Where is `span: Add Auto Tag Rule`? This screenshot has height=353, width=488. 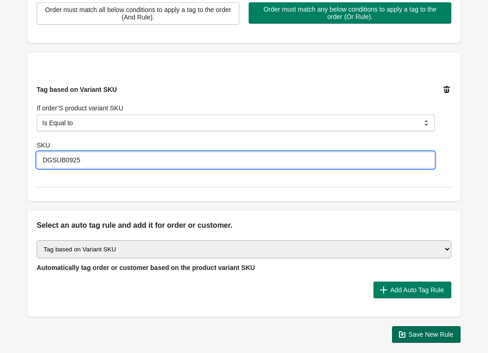
span: Add Auto Tag Rule is located at coordinates (417, 290).